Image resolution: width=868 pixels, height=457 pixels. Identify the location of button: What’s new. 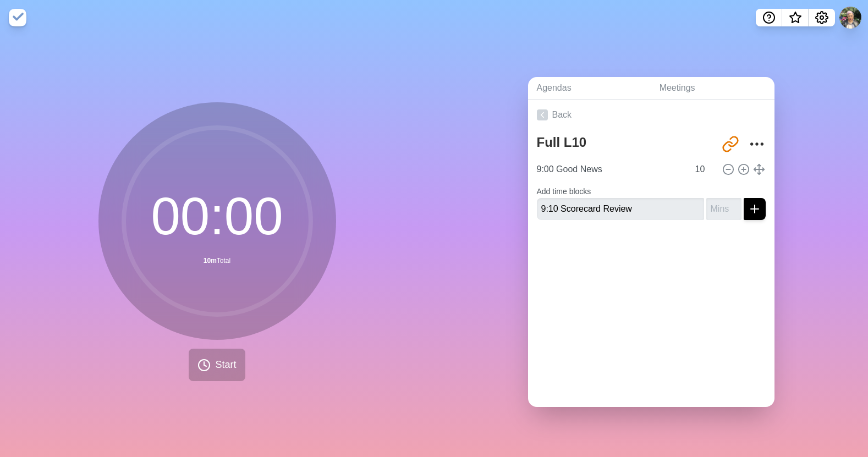
(795, 18).